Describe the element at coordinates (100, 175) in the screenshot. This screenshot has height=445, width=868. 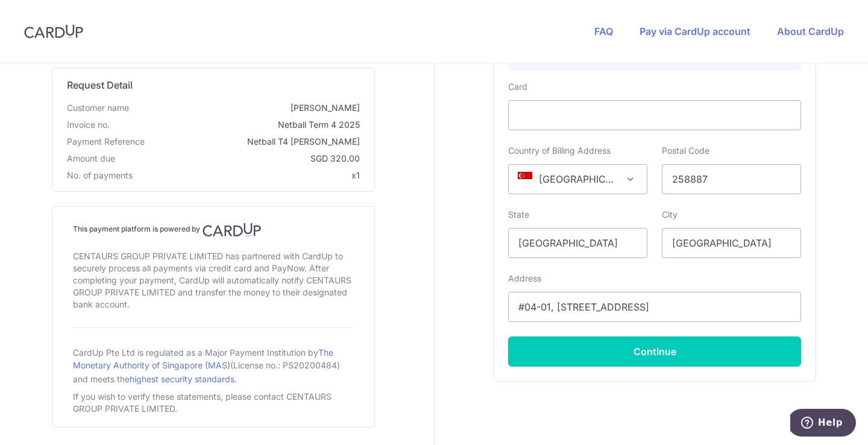
I see `span: No. of payments` at that location.